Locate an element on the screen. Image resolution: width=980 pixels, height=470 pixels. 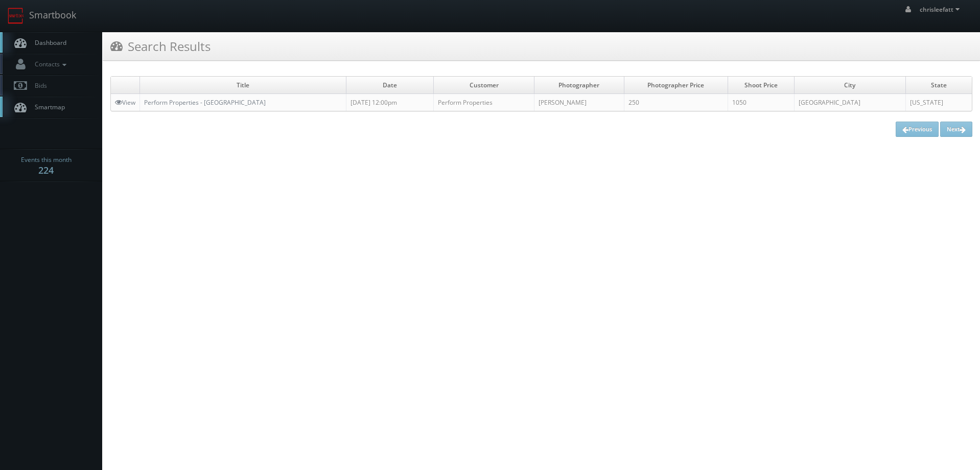
td: Customer is located at coordinates (484, 85).